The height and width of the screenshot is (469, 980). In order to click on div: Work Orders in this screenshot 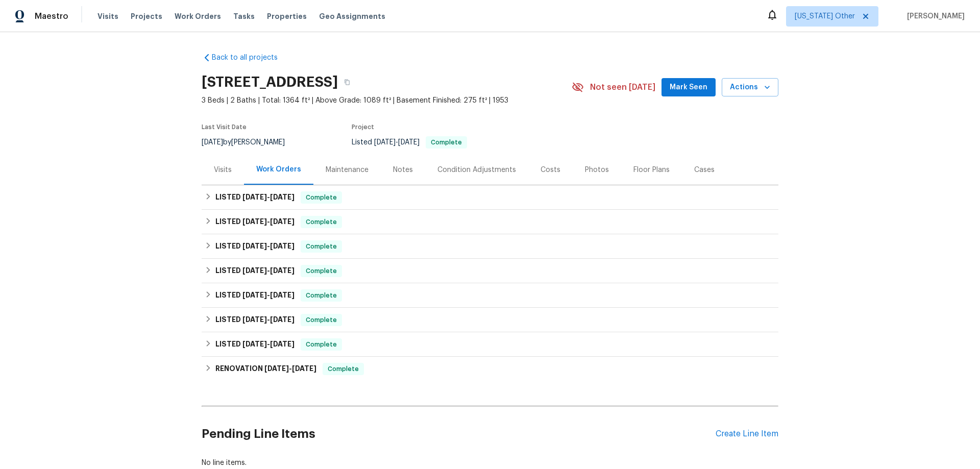, I will do `click(278, 170)`.